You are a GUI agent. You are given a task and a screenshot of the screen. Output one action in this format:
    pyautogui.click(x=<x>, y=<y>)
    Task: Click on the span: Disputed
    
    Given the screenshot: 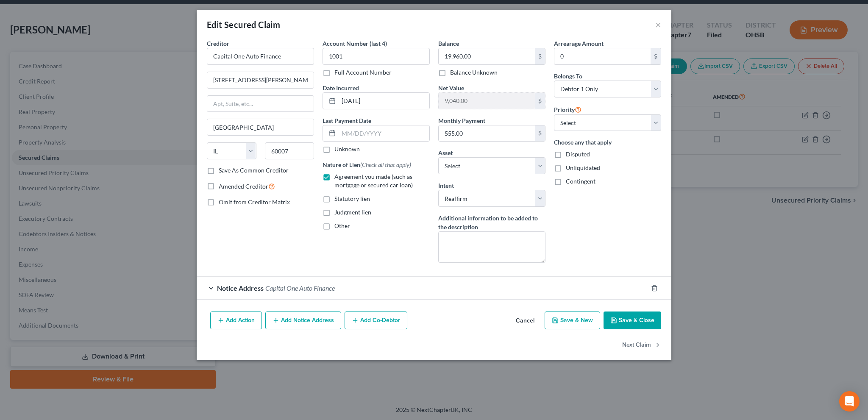 What is the action you would take?
    pyautogui.click(x=577, y=154)
    